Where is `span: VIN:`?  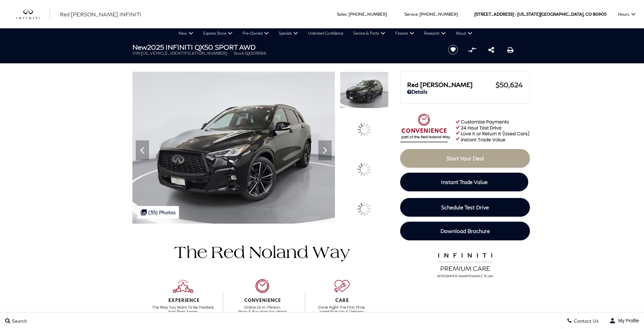 span: VIN: is located at coordinates (137, 53).